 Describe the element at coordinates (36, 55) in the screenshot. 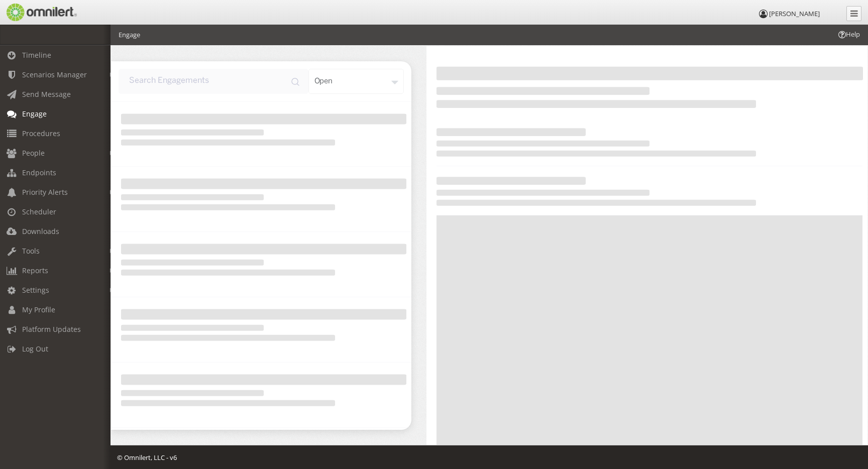

I see `span: Timeline` at that location.